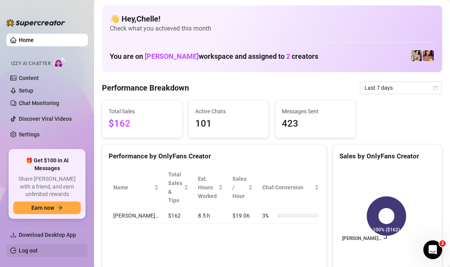 The width and height of the screenshot is (450, 267). I want to click on td: 8.5 h, so click(211, 216).